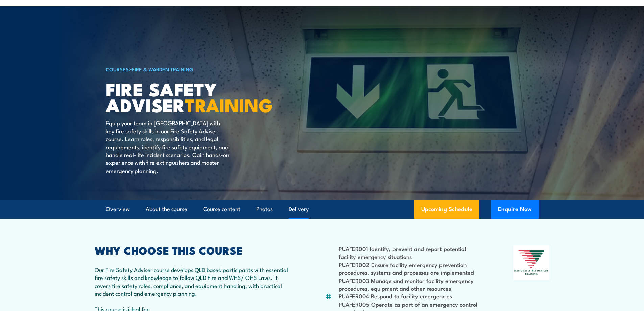  Describe the element at coordinates (118, 209) in the screenshot. I see `a: Overview` at that location.